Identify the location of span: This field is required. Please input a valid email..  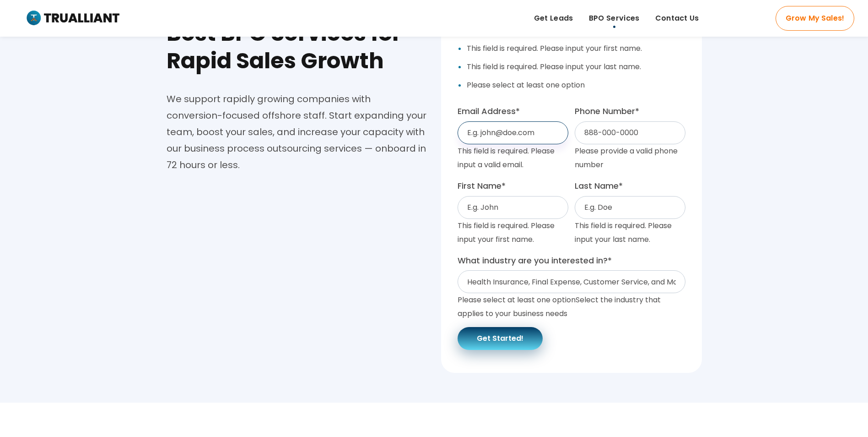
(506, 157).